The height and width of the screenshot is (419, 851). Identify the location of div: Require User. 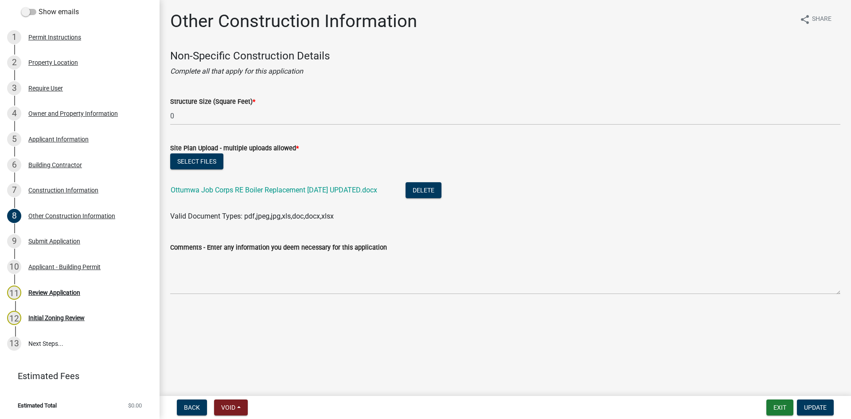
(46, 88).